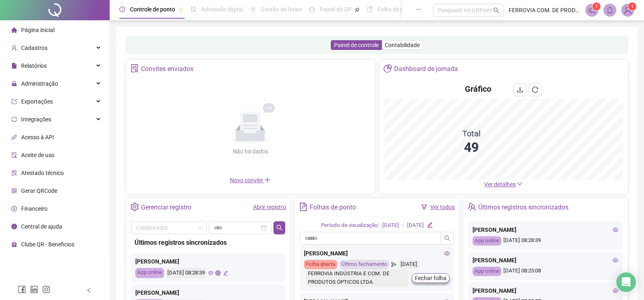  I want to click on span: reload, so click(535, 90).